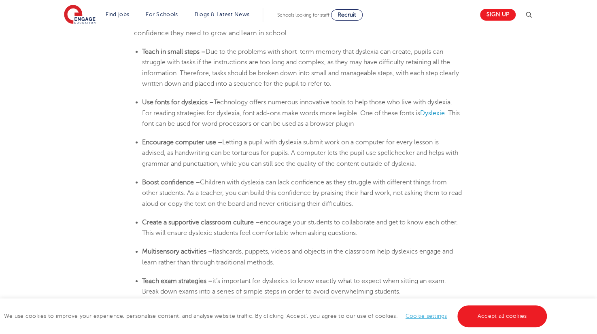 The image size is (597, 334). Describe the element at coordinates (177, 281) in the screenshot. I see `b: Teach exam strategies –` at that location.